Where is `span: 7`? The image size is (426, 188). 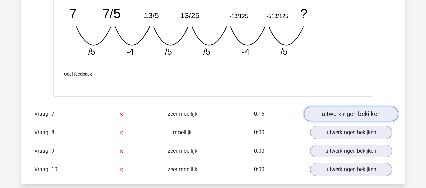
span: 7 is located at coordinates (52, 114).